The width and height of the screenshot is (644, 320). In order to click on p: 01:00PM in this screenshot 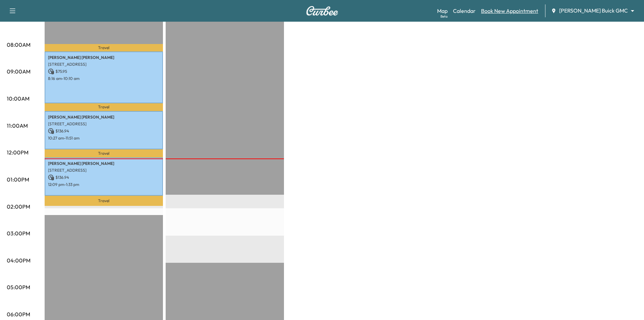, I will do `click(18, 179)`.